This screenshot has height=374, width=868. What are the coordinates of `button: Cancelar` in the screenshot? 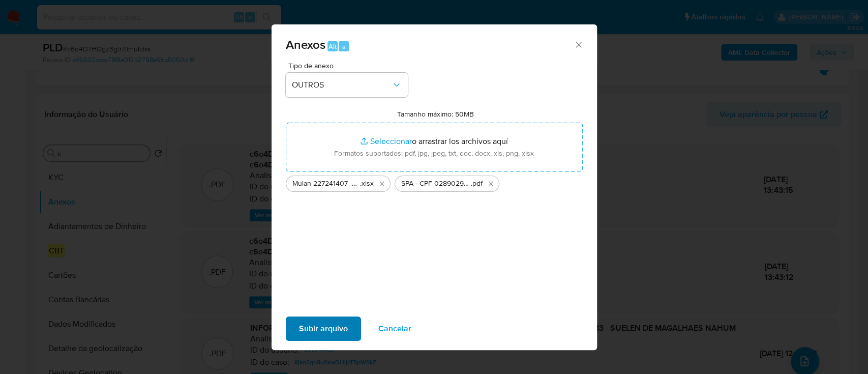 It's located at (395, 329).